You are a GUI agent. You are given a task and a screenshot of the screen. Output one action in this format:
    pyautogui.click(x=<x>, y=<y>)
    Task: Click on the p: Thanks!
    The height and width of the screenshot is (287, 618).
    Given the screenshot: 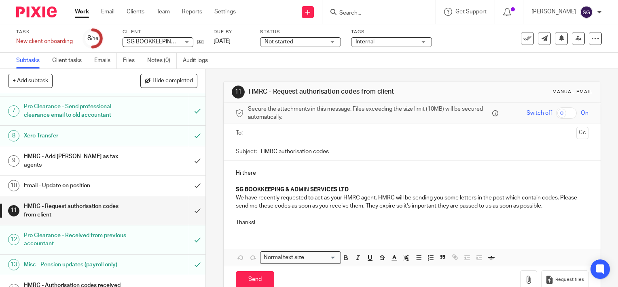 What is the action you would take?
    pyautogui.click(x=412, y=222)
    